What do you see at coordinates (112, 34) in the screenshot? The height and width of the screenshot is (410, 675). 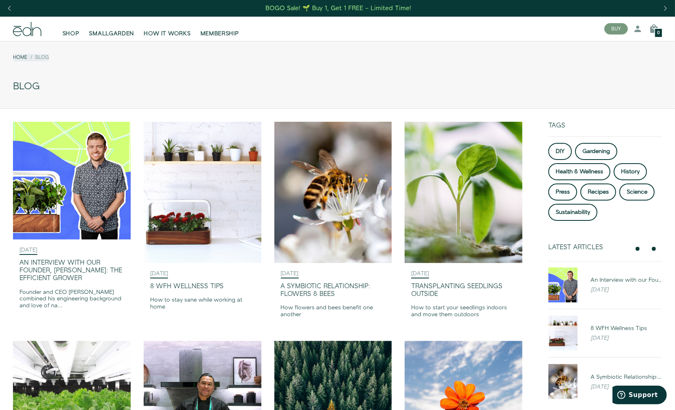 I see `span: SMALLGARDEN` at bounding box center [112, 34].